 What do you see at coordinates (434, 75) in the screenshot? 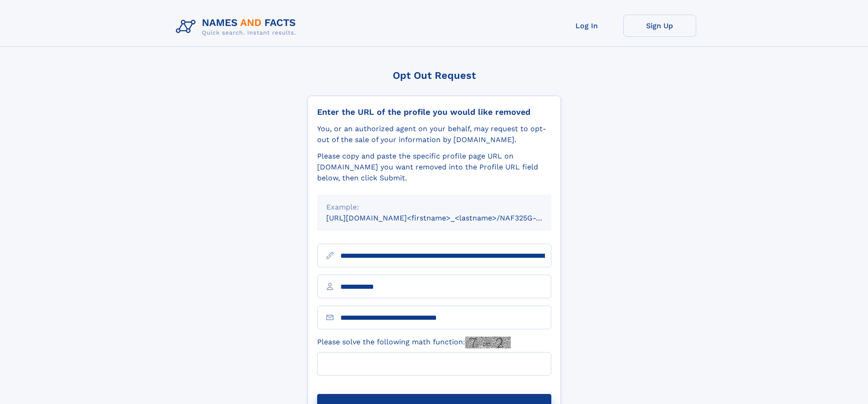
I see `div: Opt Out Request` at bounding box center [434, 75].